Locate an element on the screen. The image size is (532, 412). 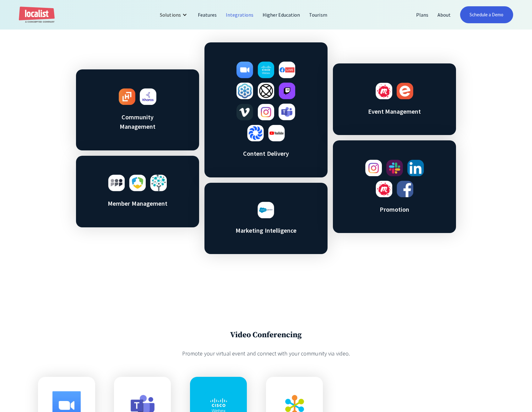
a: Tourism is located at coordinates (318, 15).